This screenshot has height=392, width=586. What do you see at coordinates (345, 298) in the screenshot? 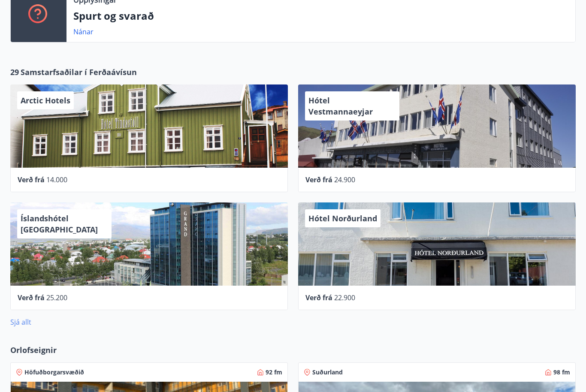
I see `span: 22.900` at bounding box center [345, 298].